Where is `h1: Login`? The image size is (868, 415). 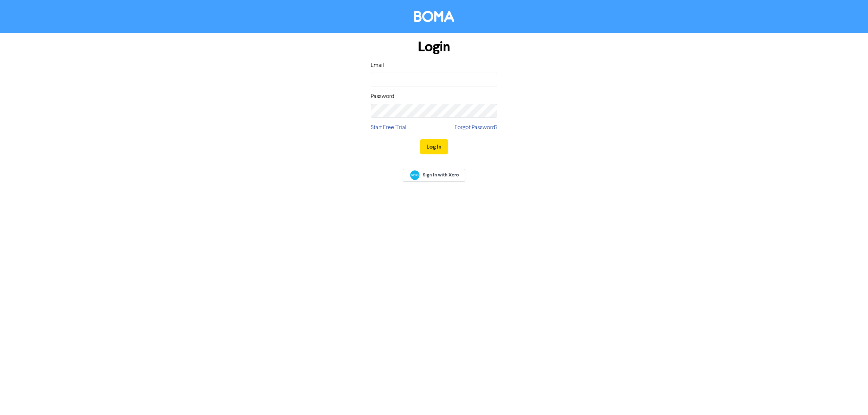
h1: Login is located at coordinates (434, 47).